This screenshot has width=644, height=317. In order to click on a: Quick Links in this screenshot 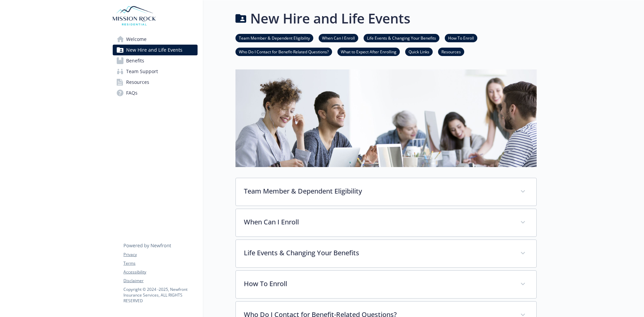, I will do `click(419, 52)`.